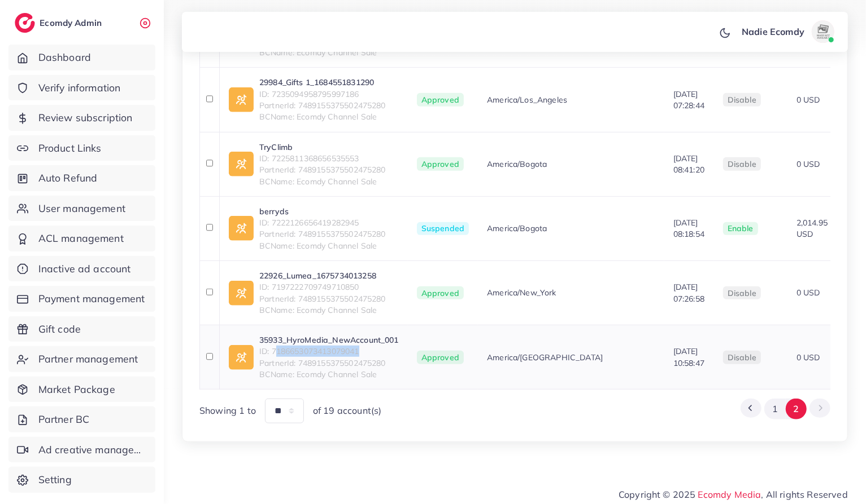 This screenshot has width=866, height=504. Describe the element at coordinates (773, 32) in the screenshot. I see `p: Nadie Ecomdy` at that location.